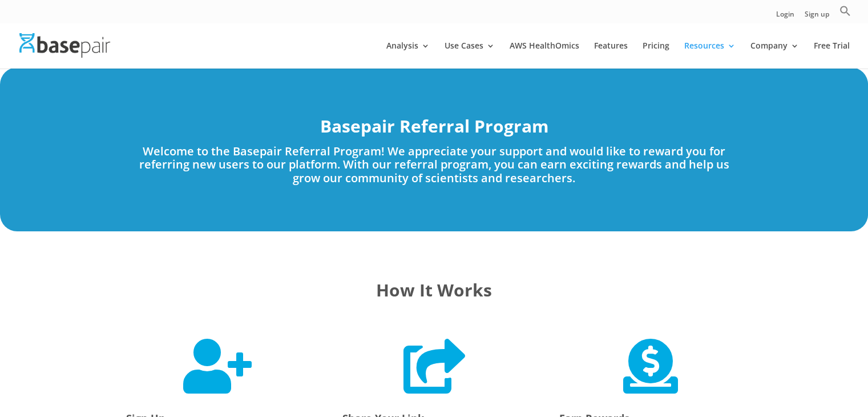 The image size is (868, 417). What do you see at coordinates (846, 13) in the screenshot?
I see `a: Search Icon Link` at bounding box center [846, 13].